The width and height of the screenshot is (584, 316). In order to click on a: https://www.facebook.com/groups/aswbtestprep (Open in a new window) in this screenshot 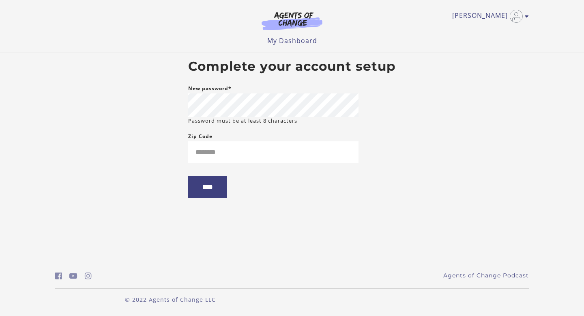, I will do `click(58, 276)`.